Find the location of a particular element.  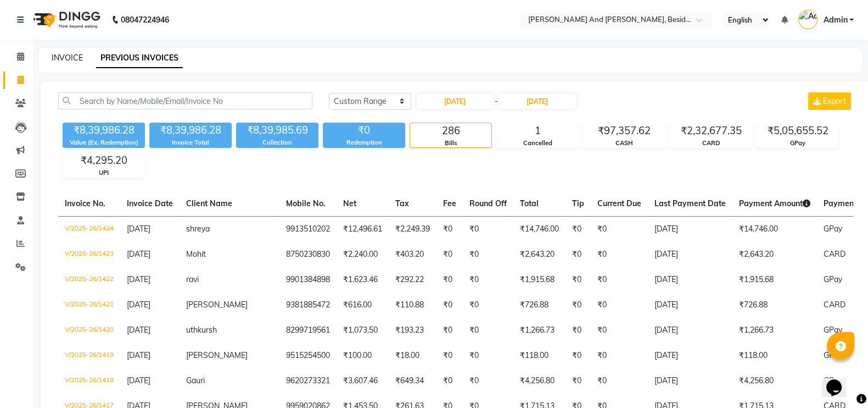

td: V/2025-26/1418 is located at coordinates (89, 381).